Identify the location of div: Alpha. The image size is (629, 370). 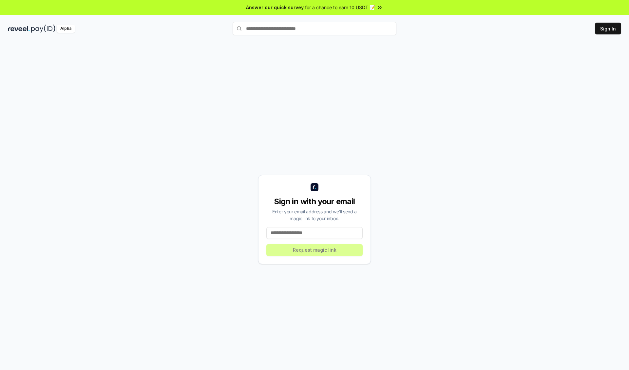
(66, 29).